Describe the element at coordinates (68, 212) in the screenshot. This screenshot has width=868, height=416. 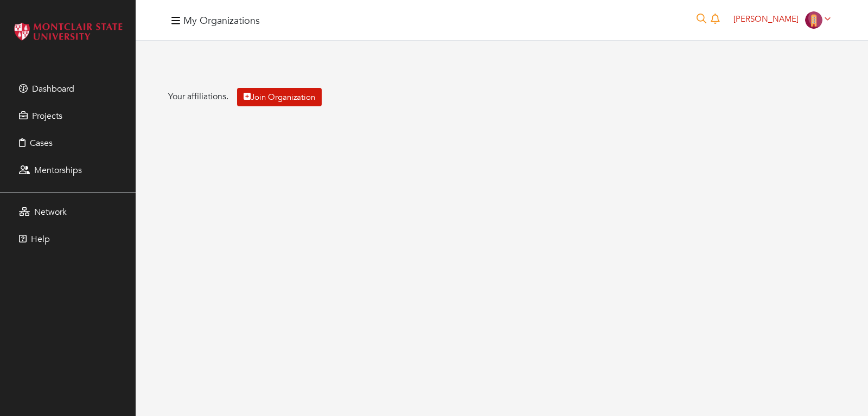
I see `a: Network` at that location.